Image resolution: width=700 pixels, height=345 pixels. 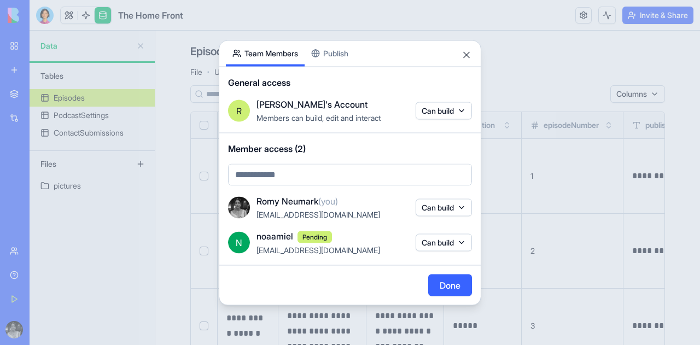 What do you see at coordinates (239, 207) in the screenshot?
I see `img: ACg8ocJpo7-6uNqbL2O6o9AdRcTI_wCXeWsoHdL_BBIaBlFxyFzsYWgr=s96-c` at bounding box center [239, 207].